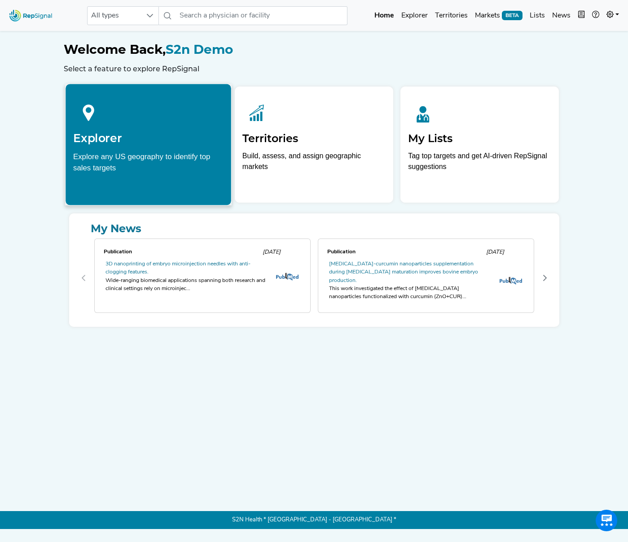  What do you see at coordinates (581, 16) in the screenshot?
I see `button: Intel Book` at bounding box center [581, 16].